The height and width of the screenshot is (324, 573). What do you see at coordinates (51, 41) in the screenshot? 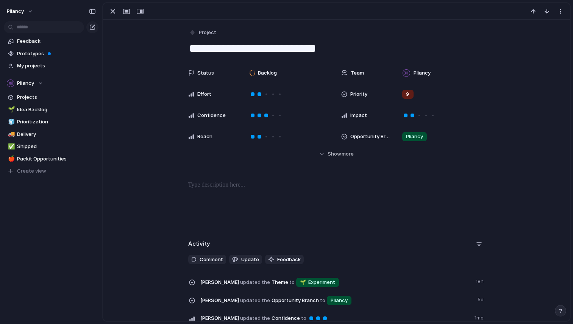
I see `a: Feedback` at bounding box center [51, 41].